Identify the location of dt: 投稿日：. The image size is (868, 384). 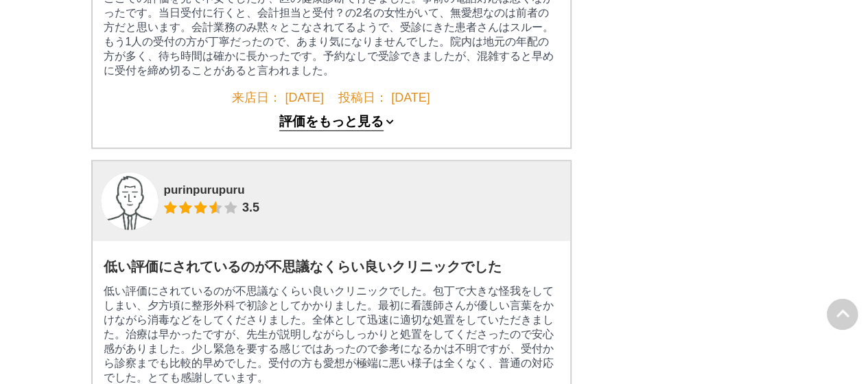
(363, 98).